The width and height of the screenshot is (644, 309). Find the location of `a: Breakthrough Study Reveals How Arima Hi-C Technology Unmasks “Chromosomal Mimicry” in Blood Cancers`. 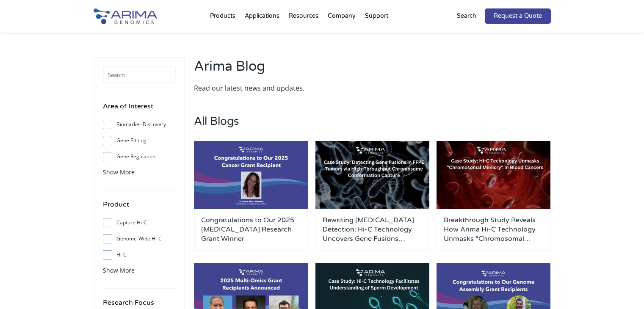

a: Breakthrough Study Reveals How Arima Hi-C Technology Unmasks “Chromosomal Mimicry” in Blood Cancers is located at coordinates (494, 229).